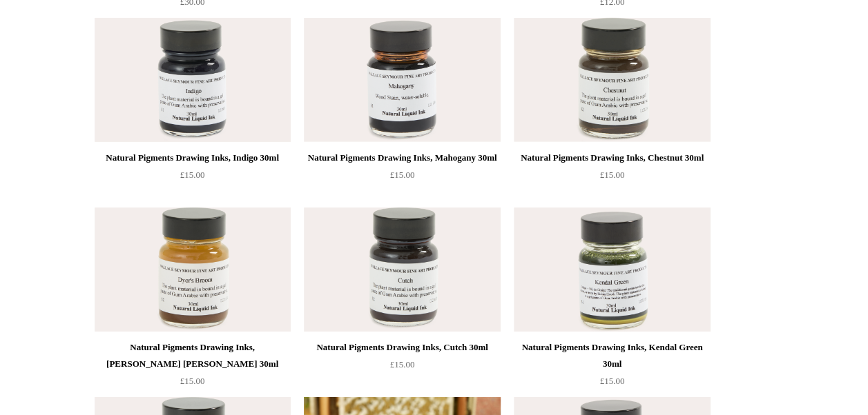  What do you see at coordinates (193, 80) in the screenshot?
I see `img: Natural Pigments Drawing Inks, Indigo 30ml` at bounding box center [193, 80].